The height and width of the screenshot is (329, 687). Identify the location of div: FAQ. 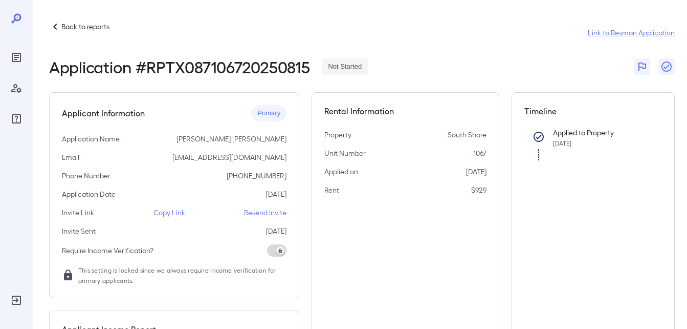
(16, 119).